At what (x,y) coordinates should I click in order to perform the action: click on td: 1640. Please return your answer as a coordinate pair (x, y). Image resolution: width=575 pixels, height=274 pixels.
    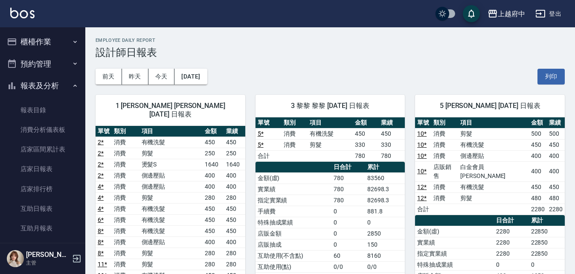
    Looking at the image, I should click on (213, 164).